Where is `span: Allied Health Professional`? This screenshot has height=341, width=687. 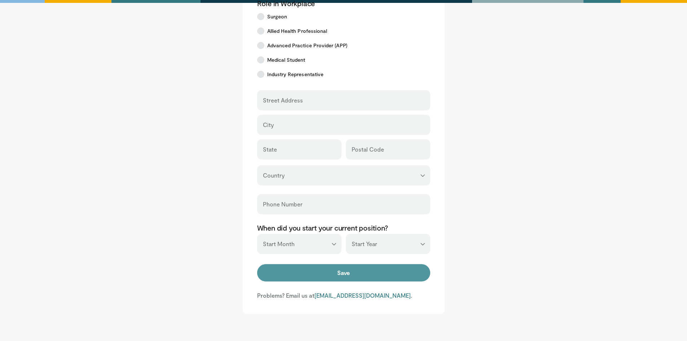 span: Allied Health Professional is located at coordinates (297, 31).